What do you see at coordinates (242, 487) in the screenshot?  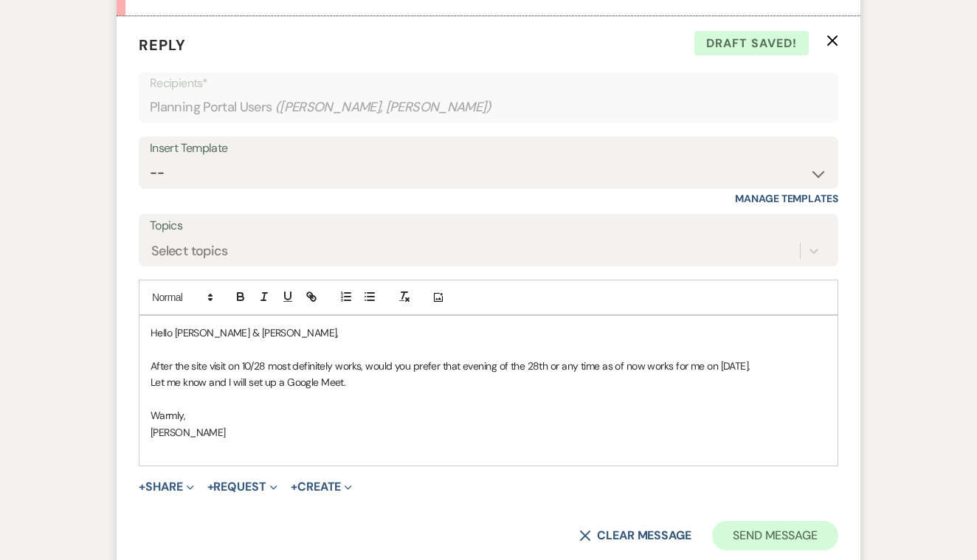 I see `button: Request` at bounding box center [242, 487].